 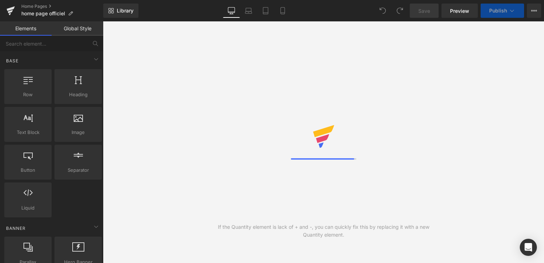 What do you see at coordinates (125, 11) in the screenshot?
I see `span: Library` at bounding box center [125, 11].